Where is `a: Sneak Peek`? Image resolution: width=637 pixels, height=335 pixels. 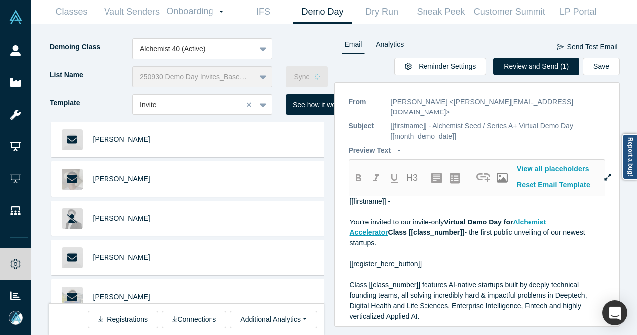
a: Sneak Peek is located at coordinates (440, 12).